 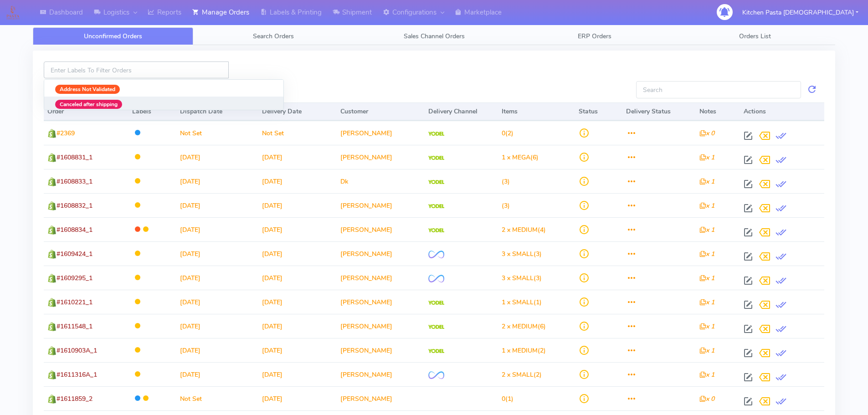 What do you see at coordinates (659, 112) in the screenshot?
I see `th: Delivery Status` at bounding box center [659, 112].